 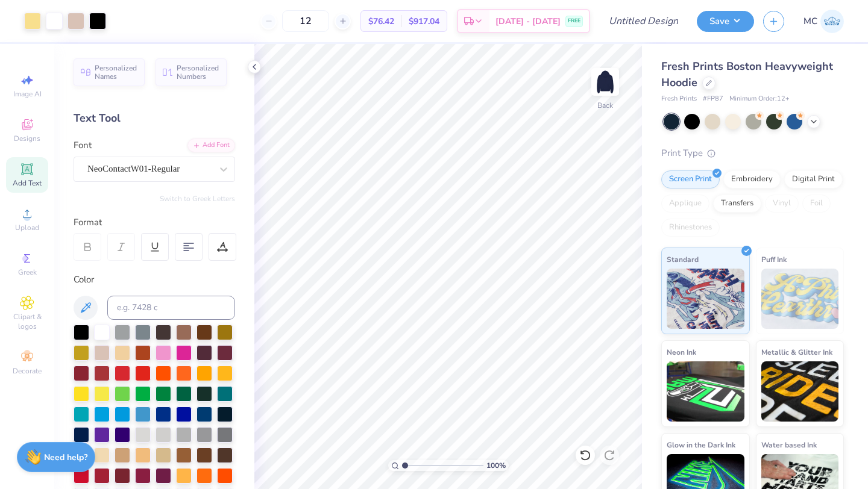 What do you see at coordinates (605, 82) in the screenshot?
I see `img: Back` at bounding box center [605, 82].